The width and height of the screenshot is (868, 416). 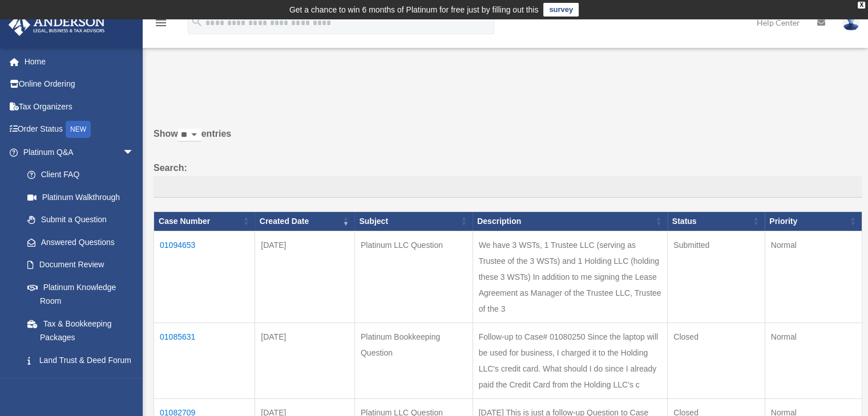 I want to click on td: Submitted, so click(x=716, y=277).